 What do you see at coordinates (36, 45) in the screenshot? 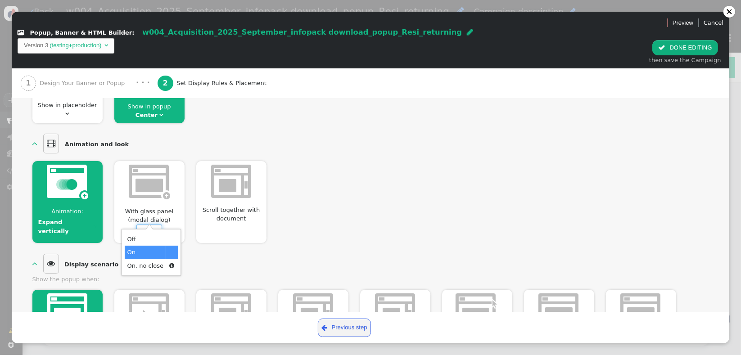
I see `td: Version 3` at bounding box center [36, 45].